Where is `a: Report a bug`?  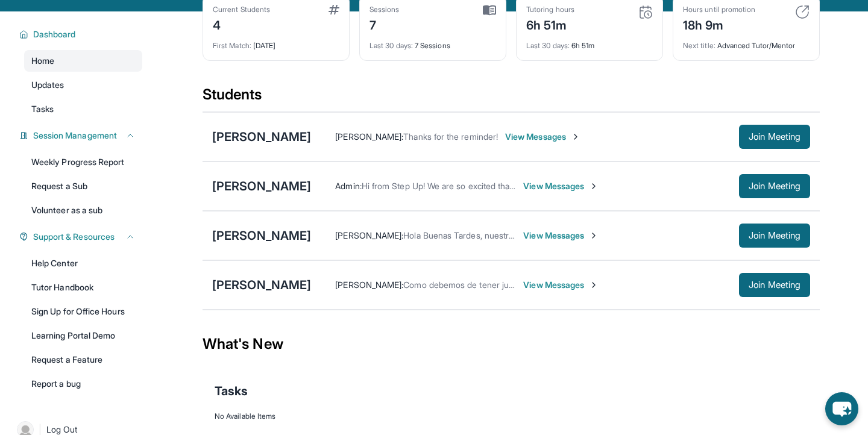
a: Report a bug is located at coordinates (83, 384).